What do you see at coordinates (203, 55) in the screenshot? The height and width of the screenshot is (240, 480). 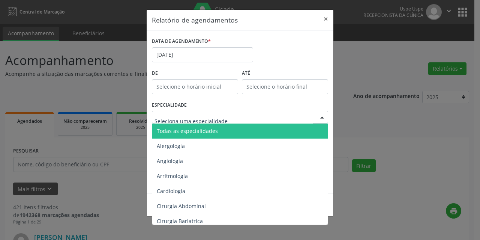 I see `input: Selecione uma data ou intervalo` at bounding box center [203, 55].